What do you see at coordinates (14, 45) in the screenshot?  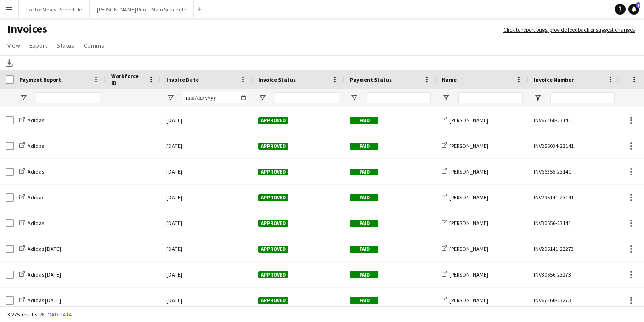 I see `span: View` at bounding box center [14, 45].